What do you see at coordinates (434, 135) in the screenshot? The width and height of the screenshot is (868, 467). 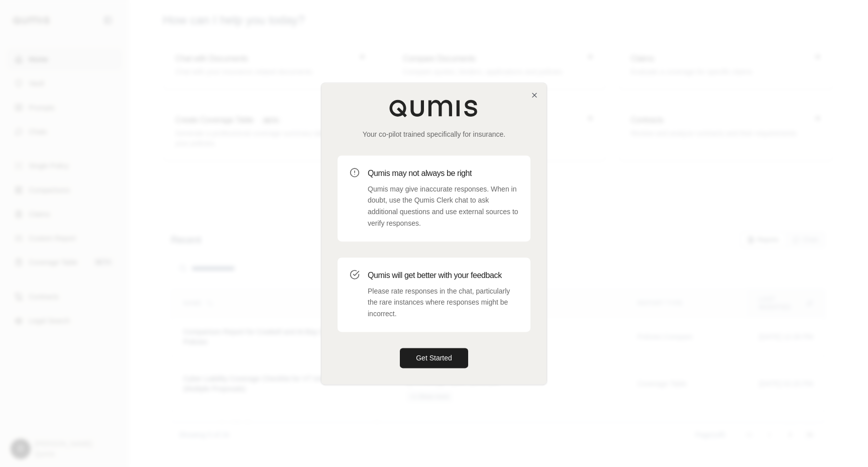 I see `p: Your co-pilot trained specifically for insurance.` at bounding box center [434, 135].